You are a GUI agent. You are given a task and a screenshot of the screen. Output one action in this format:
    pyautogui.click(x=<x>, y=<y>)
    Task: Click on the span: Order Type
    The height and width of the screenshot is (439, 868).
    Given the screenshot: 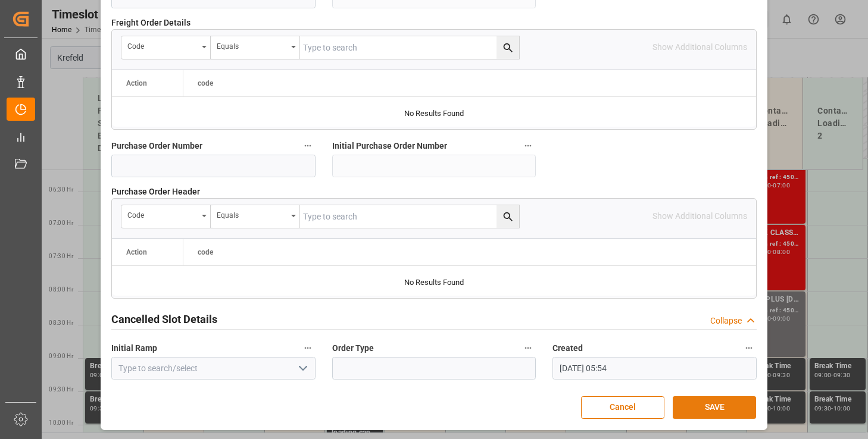 What is the action you would take?
    pyautogui.click(x=353, y=348)
    